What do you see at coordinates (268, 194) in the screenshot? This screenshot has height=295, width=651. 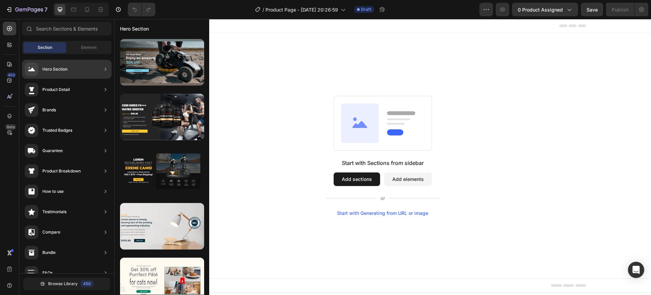 I see `div: Start with Generating from URL or image` at bounding box center [268, 194].